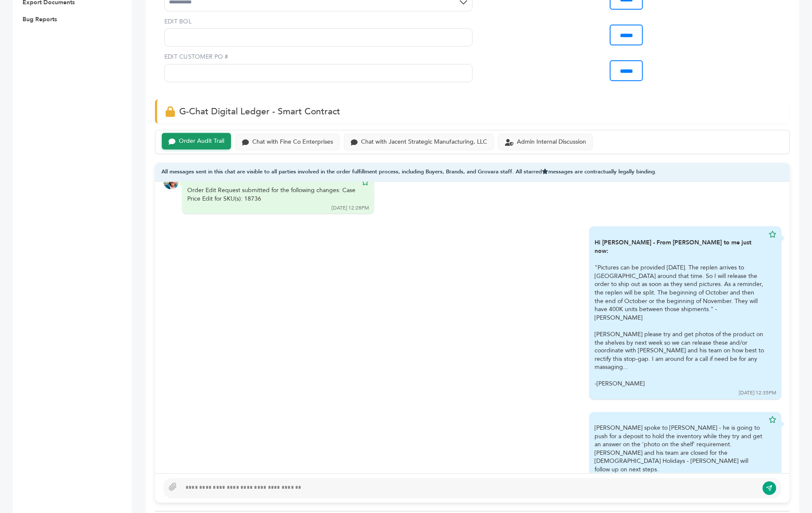  I want to click on div: Chat with Fine Co Enterprises, so click(293, 142).